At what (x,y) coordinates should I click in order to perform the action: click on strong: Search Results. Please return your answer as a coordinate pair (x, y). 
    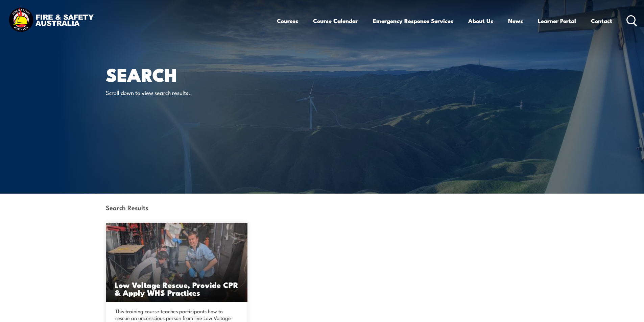
    Looking at the image, I should click on (127, 207).